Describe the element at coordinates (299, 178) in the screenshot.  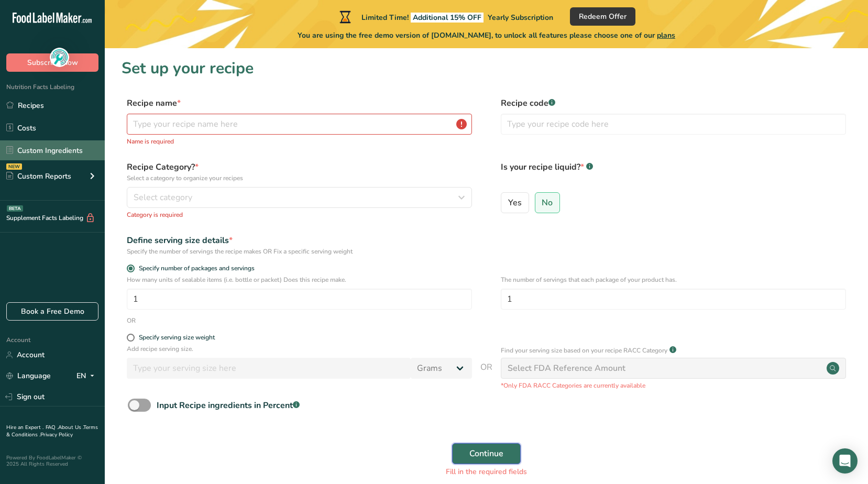
I see `p: Select a category to organize your recipes` at that location.